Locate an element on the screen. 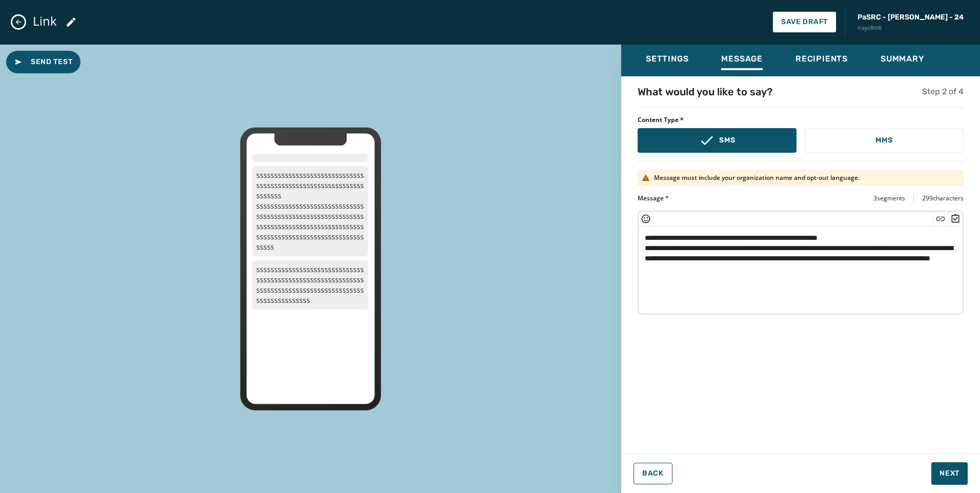 The width and height of the screenshot is (980, 493). span: Next is located at coordinates (949, 473).